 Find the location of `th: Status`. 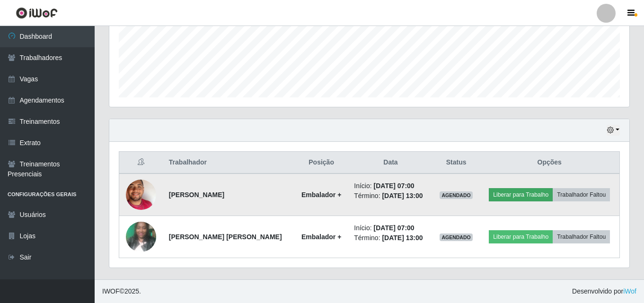

th: Status is located at coordinates (457, 162).